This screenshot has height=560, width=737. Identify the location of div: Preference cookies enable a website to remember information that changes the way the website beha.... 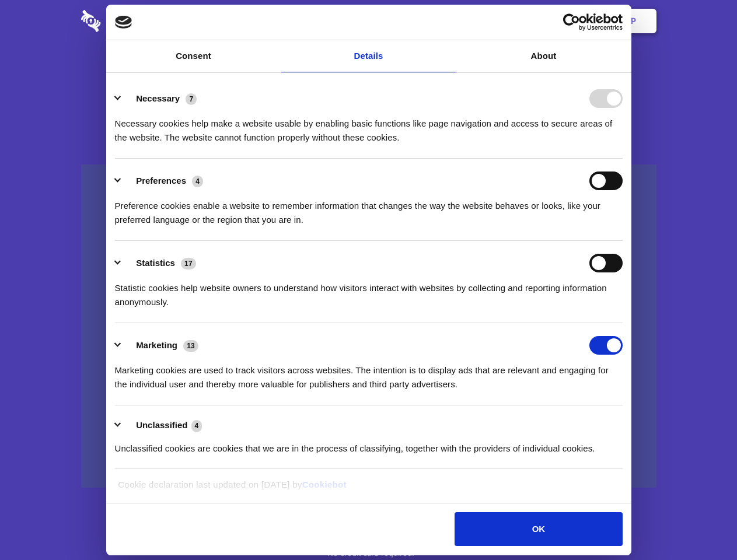
(368, 208).